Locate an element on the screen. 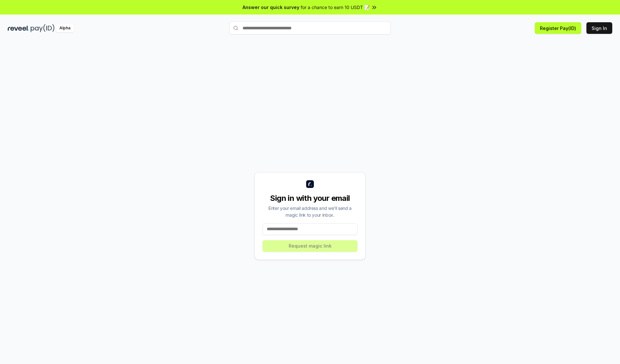 This screenshot has height=364, width=620. img: pay_id is located at coordinates (43, 28).